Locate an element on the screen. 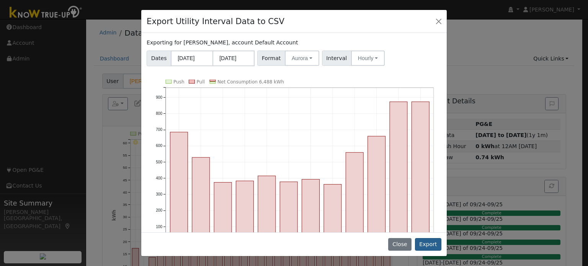 Image resolution: width=588 pixels, height=266 pixels. text: 300 is located at coordinates (159, 194).